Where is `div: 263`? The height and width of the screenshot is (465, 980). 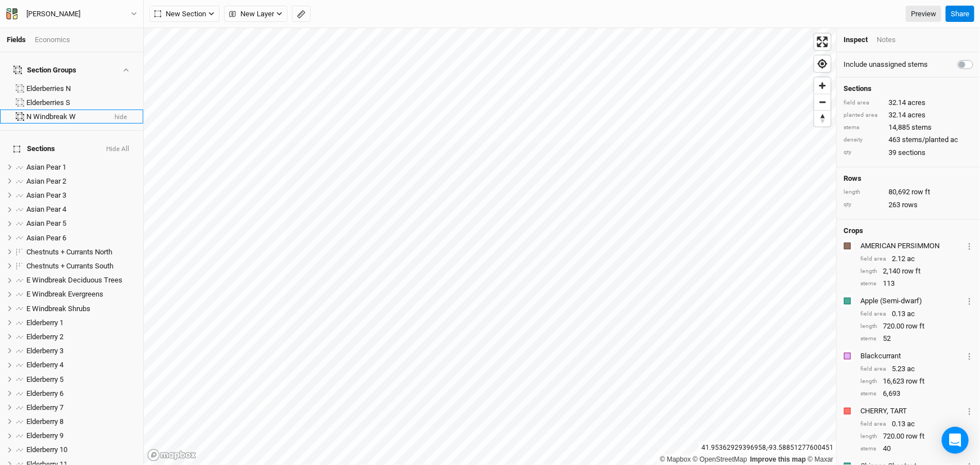 div: 263 is located at coordinates (908, 204).